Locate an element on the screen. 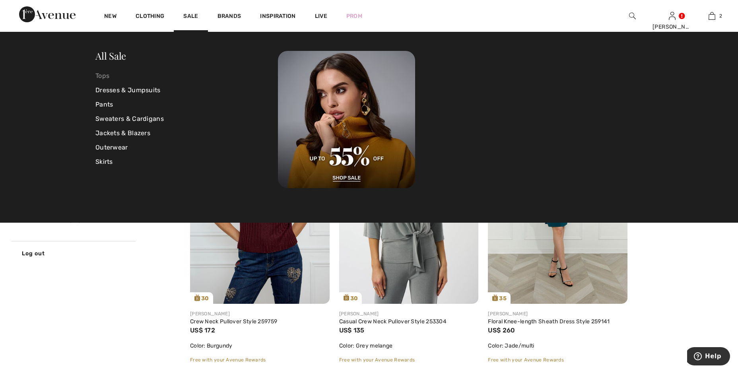 Image resolution: width=738 pixels, height=371 pixels. a: Floral Knee-length Sheath Dress Style 259141 is located at coordinates (549, 321).